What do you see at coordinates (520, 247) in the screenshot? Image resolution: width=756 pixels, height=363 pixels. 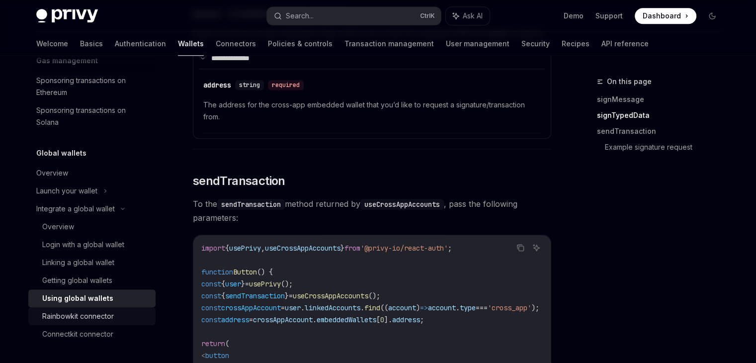 I see `button: Copy the contents from the code block` at bounding box center [520, 247].